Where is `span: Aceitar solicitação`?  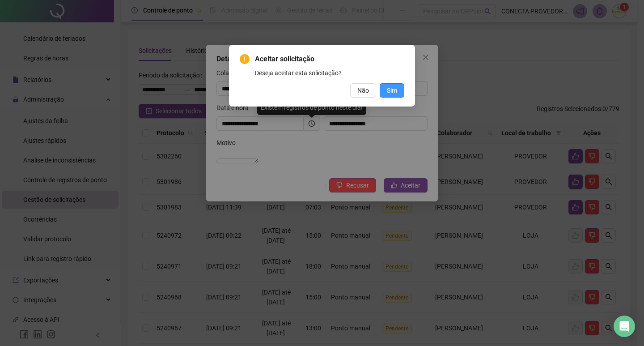 span: Aceitar solicitação is located at coordinates (330, 59).